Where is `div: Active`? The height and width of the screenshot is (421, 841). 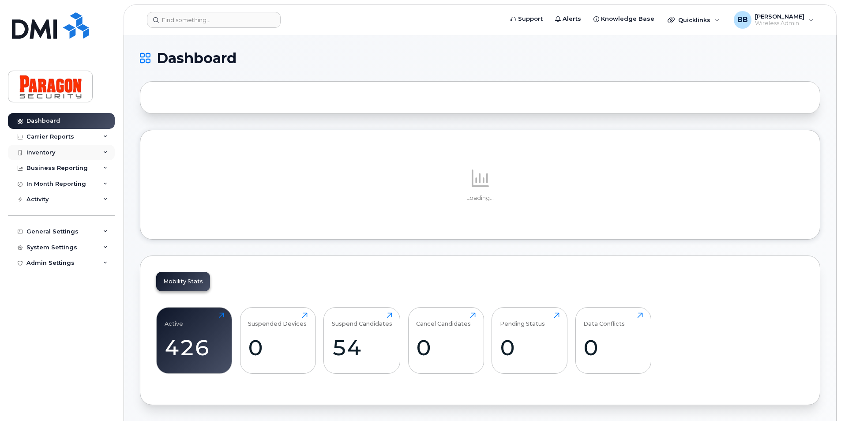 div: Active is located at coordinates (174, 320).